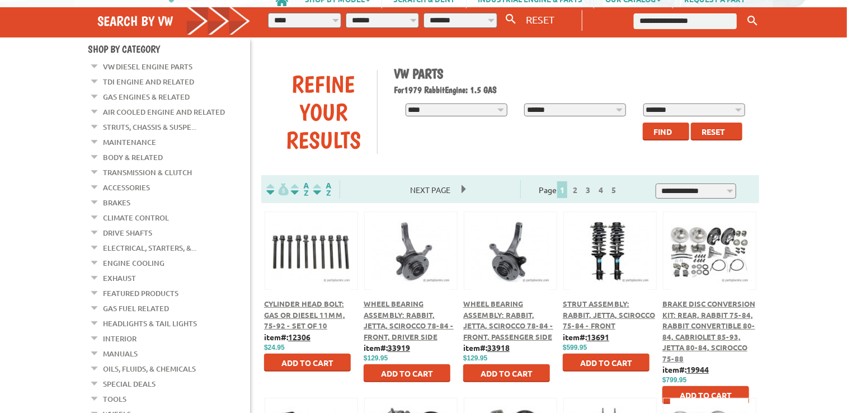  Describe the element at coordinates (674, 380) in the screenshot. I see `span: $799.95` at that location.